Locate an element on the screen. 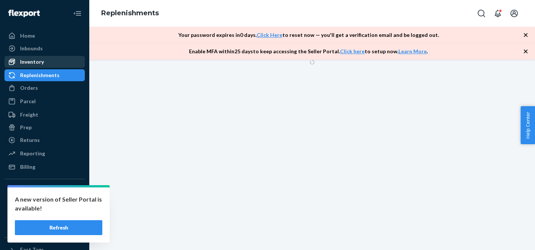 Image resolution: width=535 pixels, height=250 pixels. a: Home is located at coordinates (45, 36).